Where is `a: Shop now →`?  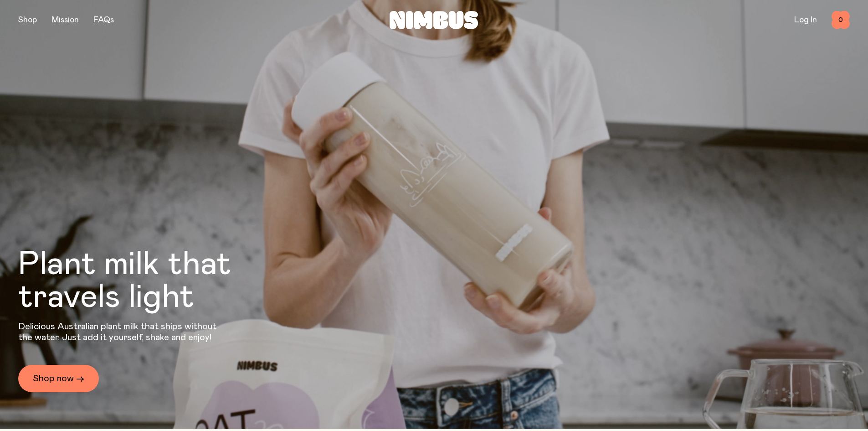 a: Shop now → is located at coordinates (58, 379).